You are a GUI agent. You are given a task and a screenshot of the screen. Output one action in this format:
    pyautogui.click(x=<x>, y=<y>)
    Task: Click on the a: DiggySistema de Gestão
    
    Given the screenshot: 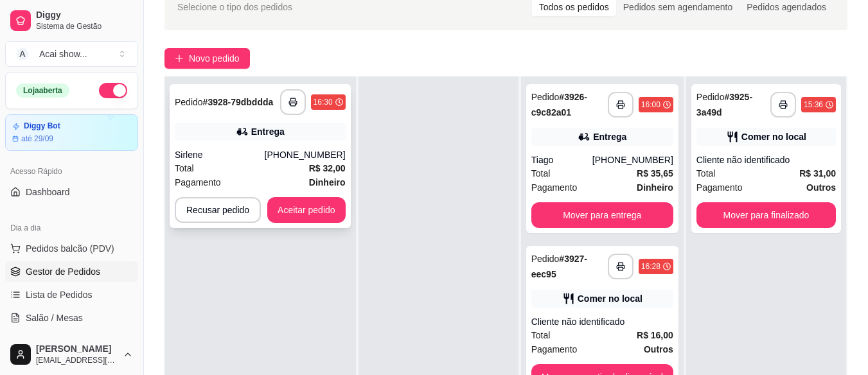 What is the action you would take?
    pyautogui.click(x=72, y=21)
    